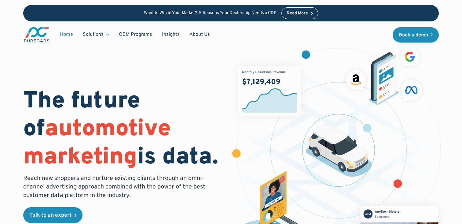 The height and width of the screenshot is (224, 462). Describe the element at coordinates (37, 35) in the screenshot. I see `a: main` at that location.